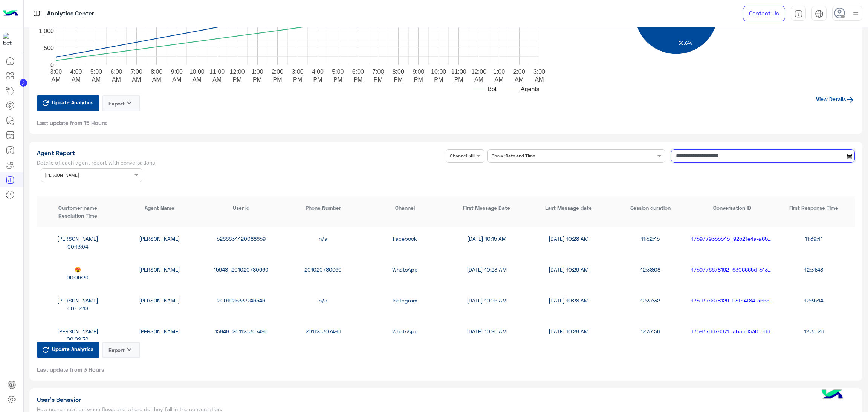 This screenshot has height=412, width=868. Describe the element at coordinates (832, 394) in the screenshot. I see `img: hulul-logo.png` at that location.